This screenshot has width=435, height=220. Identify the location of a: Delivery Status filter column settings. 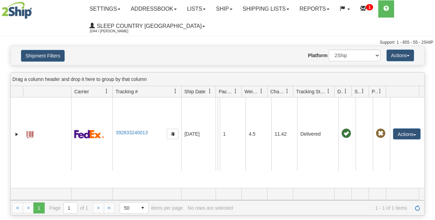
(346, 91).